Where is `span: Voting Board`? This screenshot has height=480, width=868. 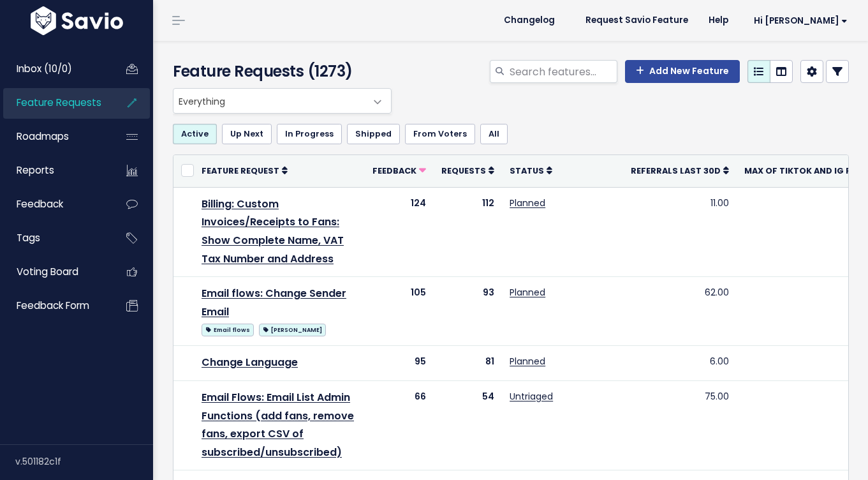 span: Voting Board is located at coordinates (47, 271).